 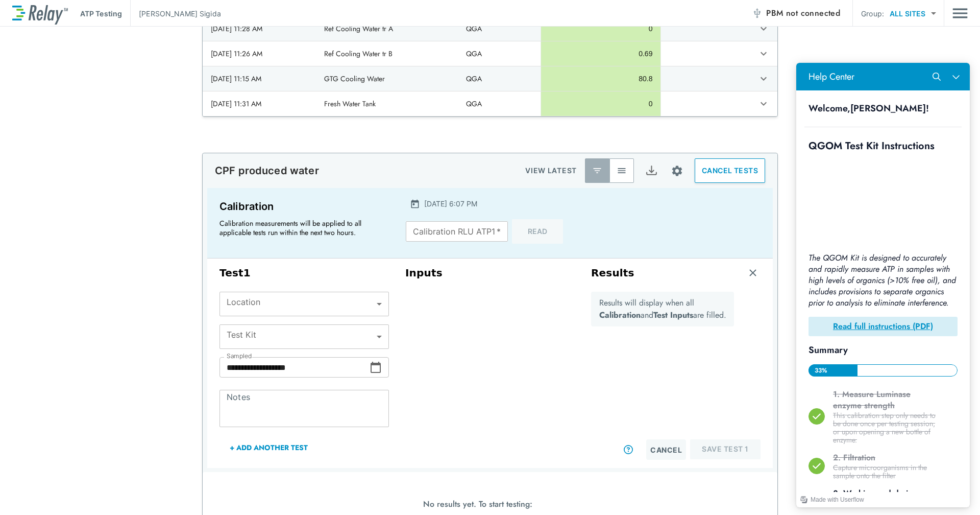 What do you see at coordinates (87, 287) in the screenshot?
I see `h2: Summary` at bounding box center [87, 287].